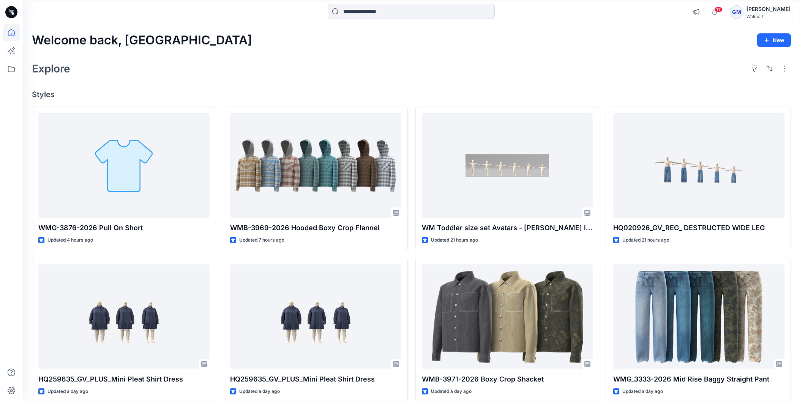  What do you see at coordinates (768, 16) in the screenshot?
I see `div: Walmart` at bounding box center [768, 16].